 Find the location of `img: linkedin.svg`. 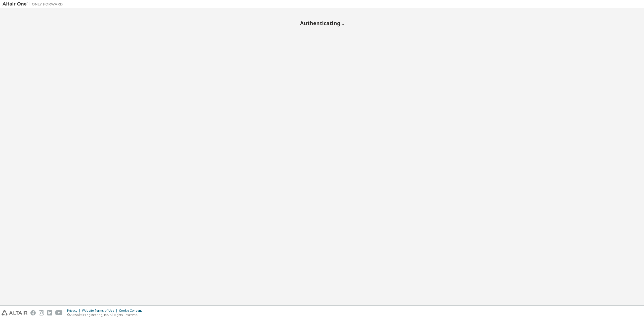

img: linkedin.svg is located at coordinates (49, 312).